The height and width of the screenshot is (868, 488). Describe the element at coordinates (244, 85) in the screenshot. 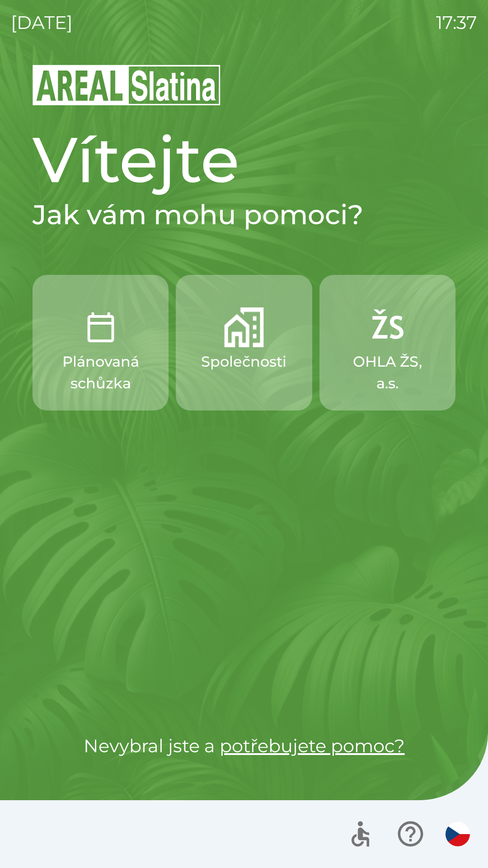

I see `img: Logo` at that location.